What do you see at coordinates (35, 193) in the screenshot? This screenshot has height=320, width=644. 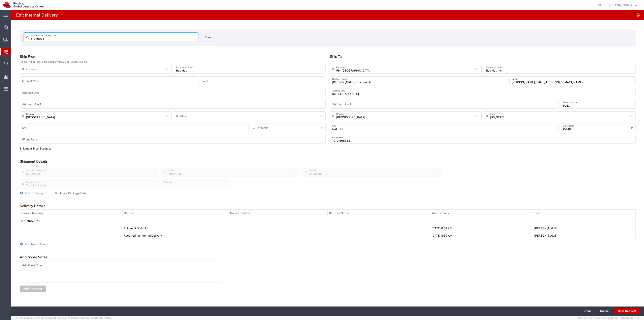 I see `span: Attach Package` at bounding box center [35, 193].